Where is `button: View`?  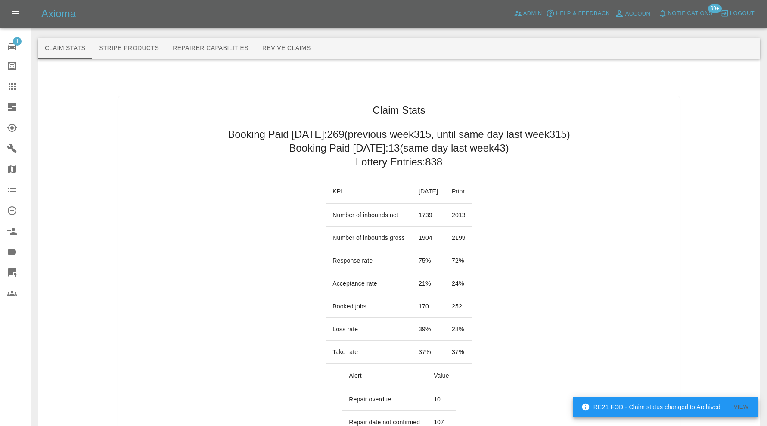
button: View is located at coordinates (741, 407).